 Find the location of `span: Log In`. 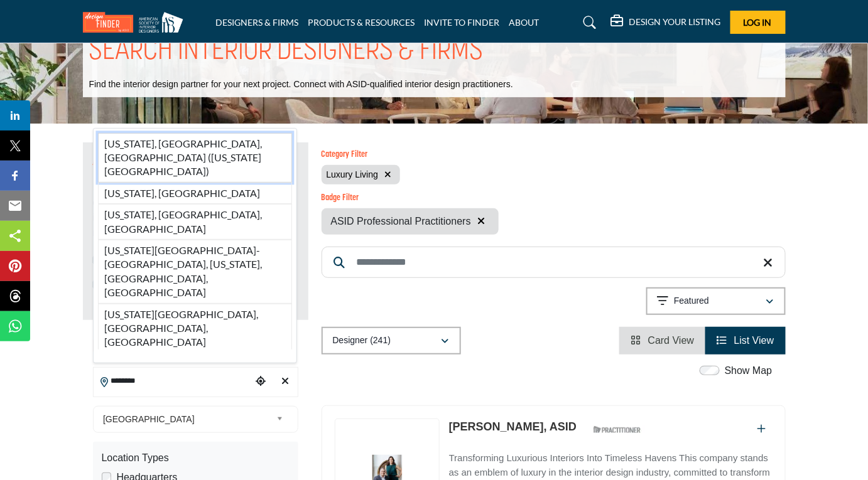

span: Log In is located at coordinates (757, 22).